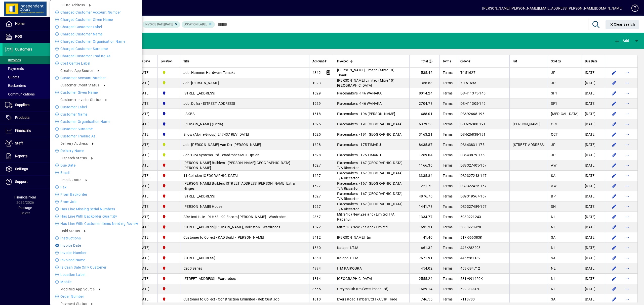  What do you see at coordinates (96, 209) in the screenshot?
I see `li: Has Line Missing Serial Numbers` at bounding box center [96, 209].